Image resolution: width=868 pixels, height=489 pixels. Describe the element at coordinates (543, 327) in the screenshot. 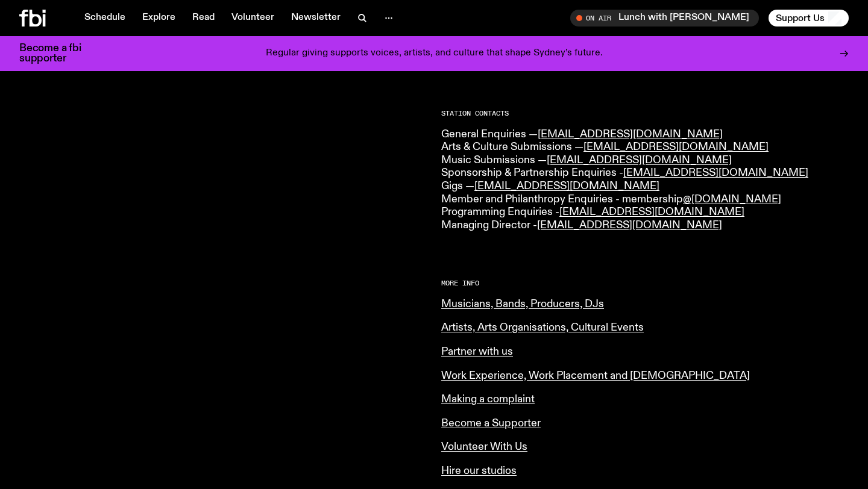

I see `a: Artists, Arts Organisations, Cultural Events` at that location.